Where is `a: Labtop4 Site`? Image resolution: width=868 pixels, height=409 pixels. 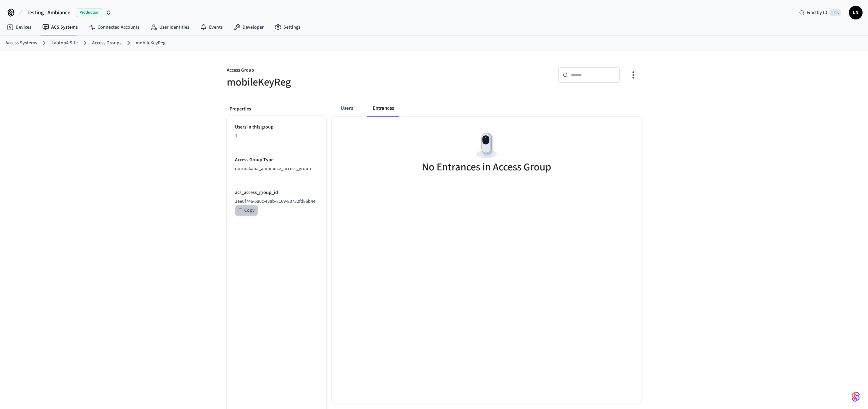
a: Labtop4 Site is located at coordinates (64, 43).